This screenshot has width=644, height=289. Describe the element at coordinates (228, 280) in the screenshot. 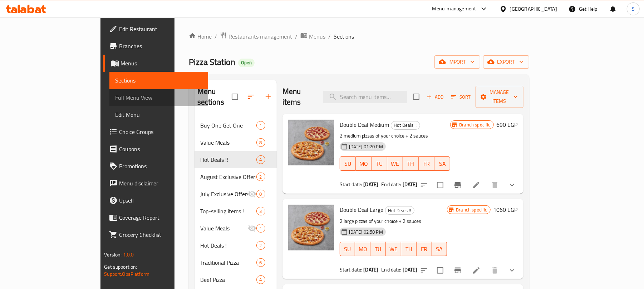

I see `div: Beef Pizza` at that location.